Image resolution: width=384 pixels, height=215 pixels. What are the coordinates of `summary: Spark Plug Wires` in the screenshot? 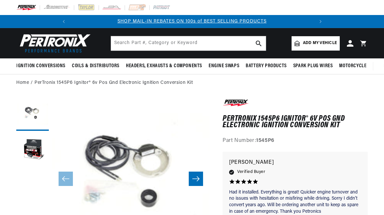 It's located at (313, 66).